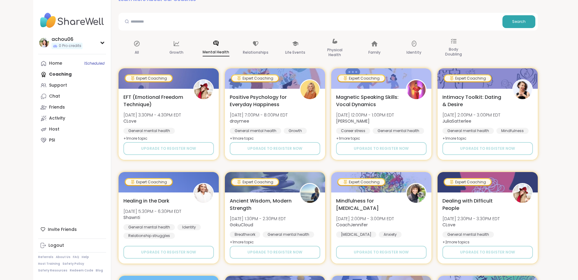 The image size is (578, 280). What do you see at coordinates (67, 39) in the screenshot?
I see `div: achou06` at bounding box center [67, 39].